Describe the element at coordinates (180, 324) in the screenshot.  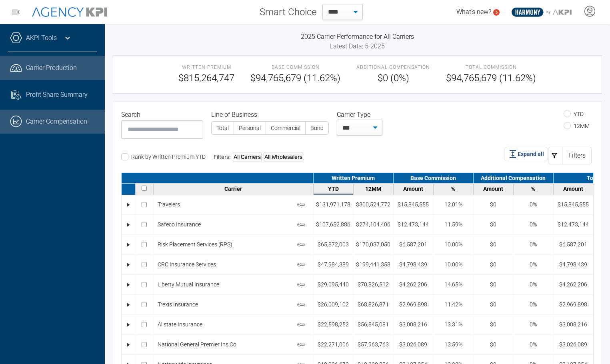
I see `a: Allstate Insurance` at that location.